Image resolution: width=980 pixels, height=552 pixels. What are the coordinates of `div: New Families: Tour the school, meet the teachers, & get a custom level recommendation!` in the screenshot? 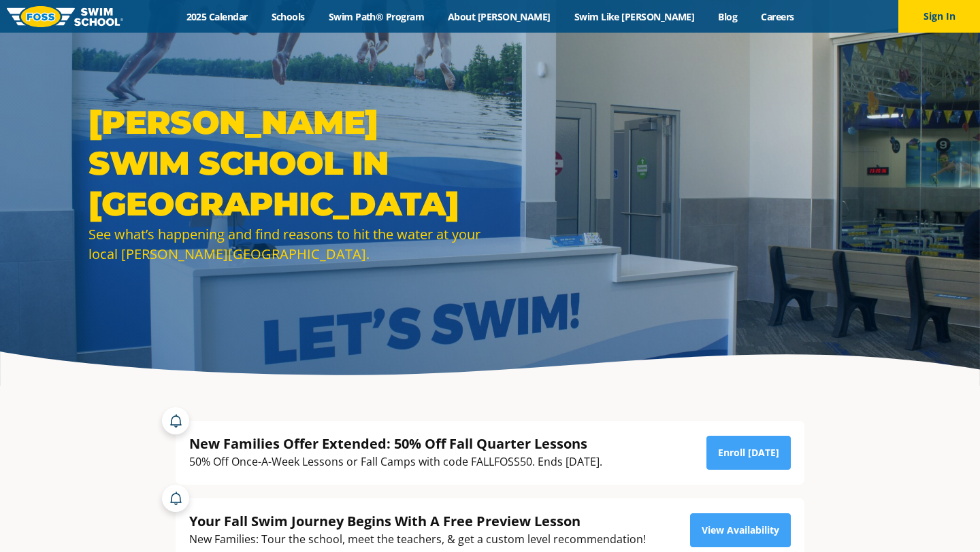 It's located at (417, 539).